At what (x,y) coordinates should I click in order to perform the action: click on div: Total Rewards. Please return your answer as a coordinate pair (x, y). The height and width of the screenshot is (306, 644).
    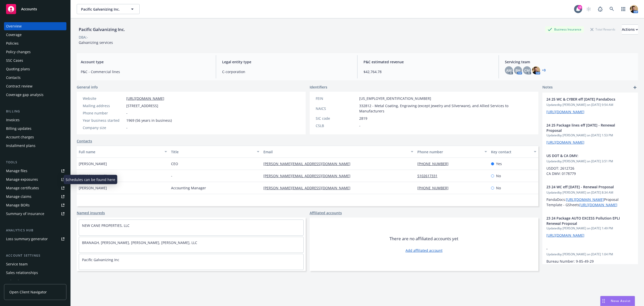
    Looking at the image, I should click on (602, 29).